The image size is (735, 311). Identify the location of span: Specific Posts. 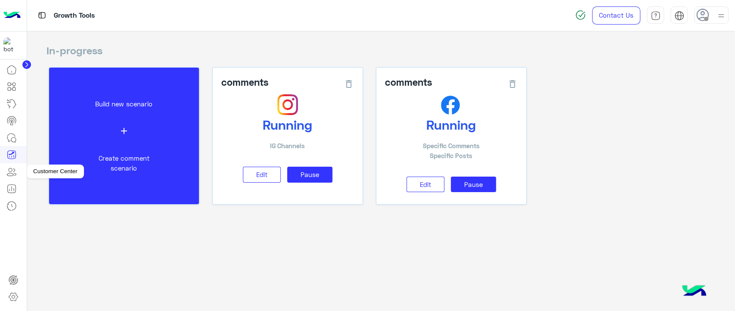
(451, 155).